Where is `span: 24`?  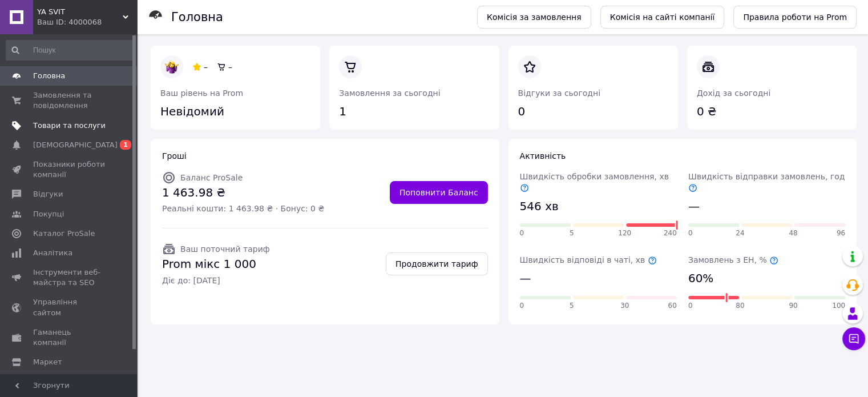 span: 24 is located at coordinates (739, 233).